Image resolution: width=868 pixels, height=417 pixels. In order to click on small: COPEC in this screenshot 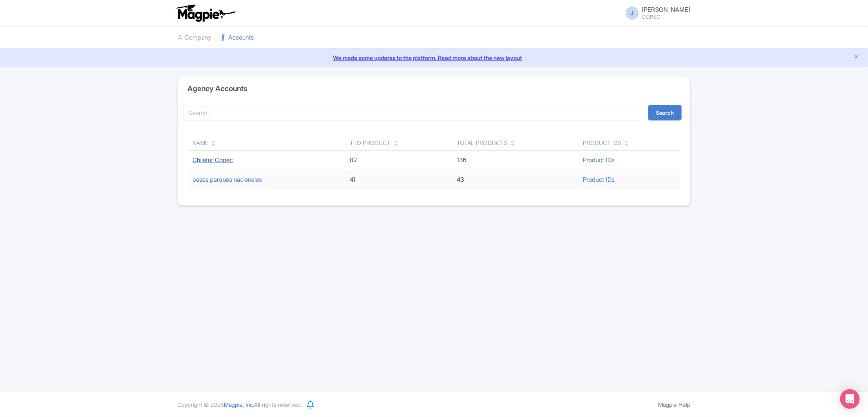, I will do `click(666, 17)`.